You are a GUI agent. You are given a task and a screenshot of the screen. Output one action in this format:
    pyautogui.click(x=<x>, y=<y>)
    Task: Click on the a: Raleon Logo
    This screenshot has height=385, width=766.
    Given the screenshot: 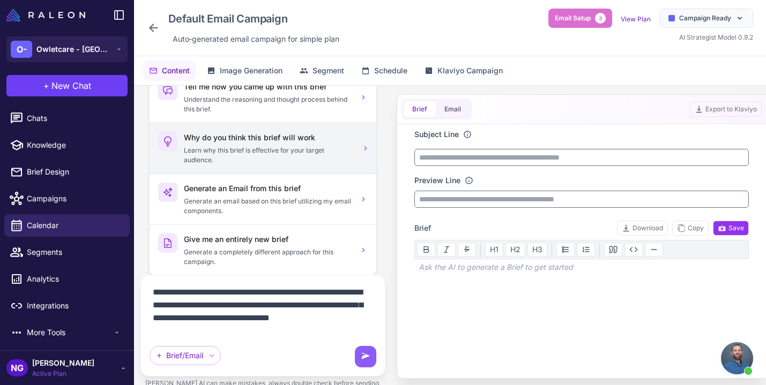 What is the action you would take?
    pyautogui.click(x=48, y=15)
    